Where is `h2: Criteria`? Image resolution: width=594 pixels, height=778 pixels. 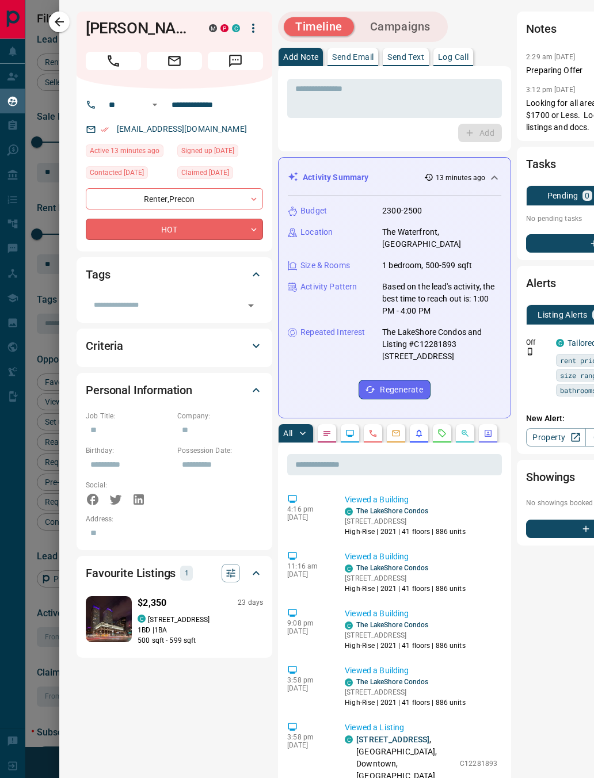
h2: Criteria is located at coordinates (104, 346).